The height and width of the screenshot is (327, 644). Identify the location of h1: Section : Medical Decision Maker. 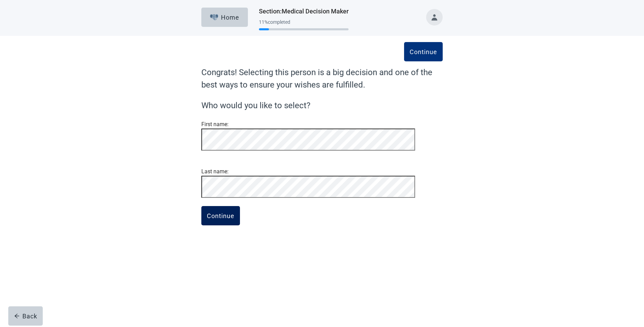
(304, 11).